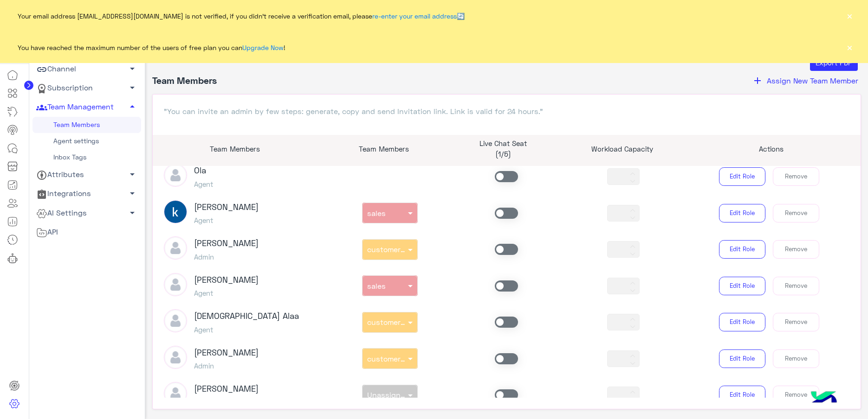 This screenshot has width=868, height=419. I want to click on a: Channel, so click(87, 69).